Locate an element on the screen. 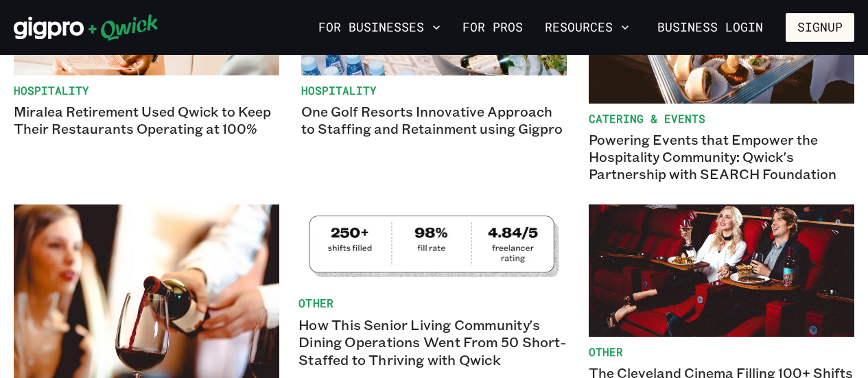 This screenshot has width=868, height=378. button: For Businesses is located at coordinates (380, 27).